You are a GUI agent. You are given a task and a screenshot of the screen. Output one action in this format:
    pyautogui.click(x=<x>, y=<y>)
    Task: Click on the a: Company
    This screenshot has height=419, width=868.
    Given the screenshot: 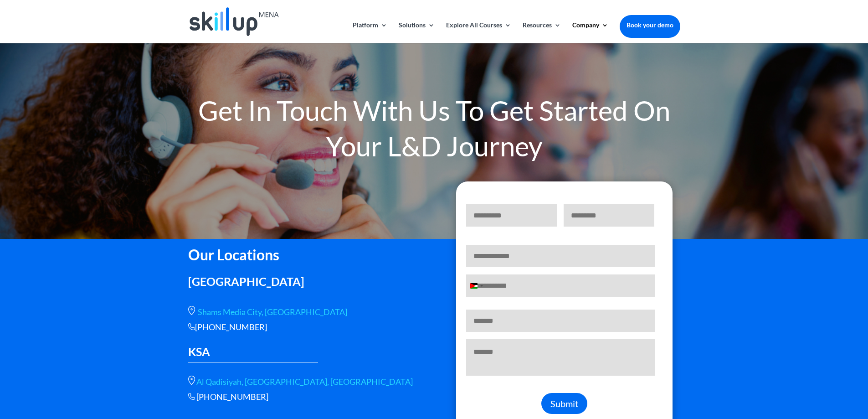 What is the action you would take?
    pyautogui.click(x=590, y=32)
    